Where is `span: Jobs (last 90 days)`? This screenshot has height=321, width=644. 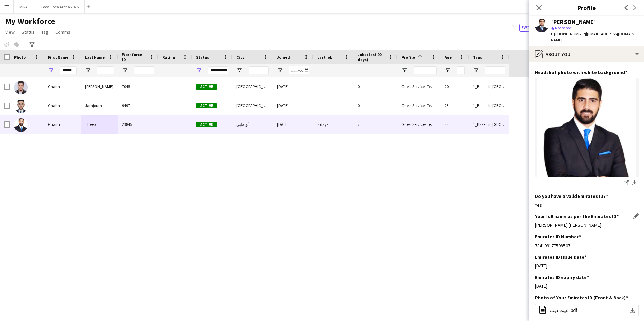
span: Jobs (last 90 days) is located at coordinates (371, 57).